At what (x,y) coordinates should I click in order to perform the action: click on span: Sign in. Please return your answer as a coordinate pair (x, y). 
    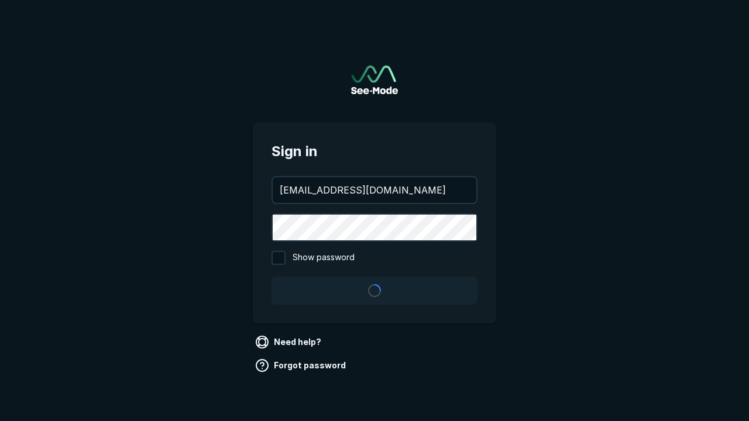
    Looking at the image, I should click on (375, 152).